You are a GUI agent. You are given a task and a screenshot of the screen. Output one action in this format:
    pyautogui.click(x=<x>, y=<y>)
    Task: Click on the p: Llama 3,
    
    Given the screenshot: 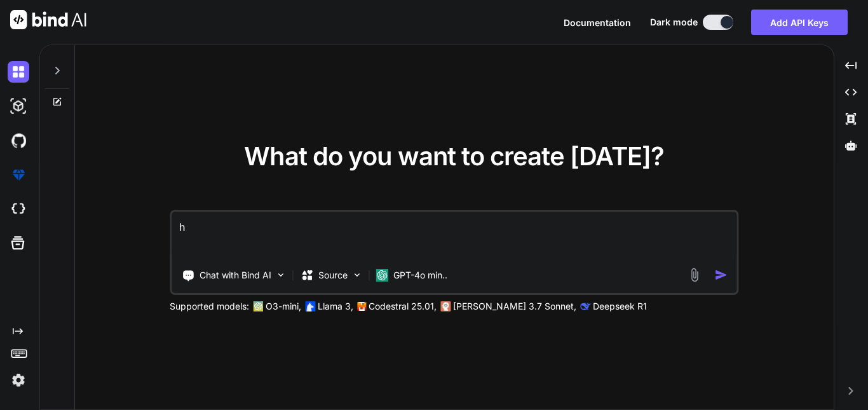 What is the action you would take?
    pyautogui.click(x=336, y=307)
    